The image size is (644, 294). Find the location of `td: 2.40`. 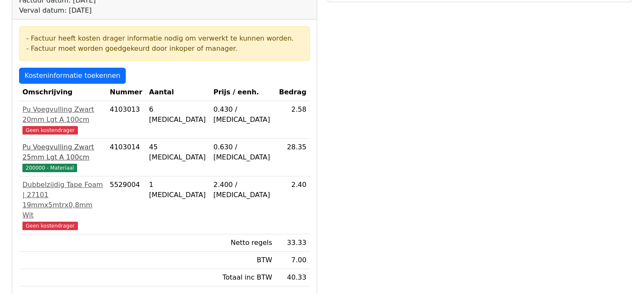

td: 2.40 is located at coordinates (292, 205).